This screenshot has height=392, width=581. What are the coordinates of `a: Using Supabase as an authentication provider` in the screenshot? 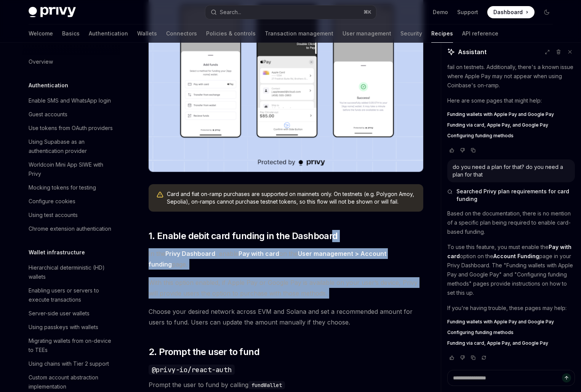 It's located at (71, 147).